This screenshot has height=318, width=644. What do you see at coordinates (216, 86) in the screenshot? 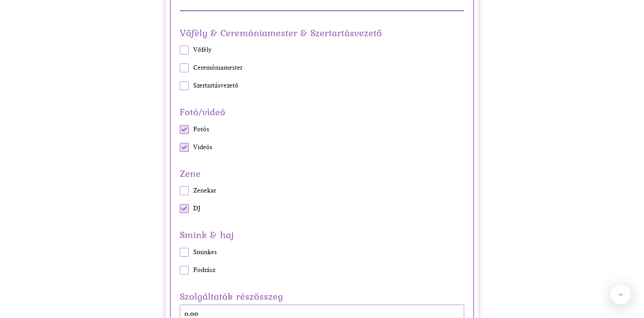
I see `span: Szertartásvezető` at bounding box center [216, 86].